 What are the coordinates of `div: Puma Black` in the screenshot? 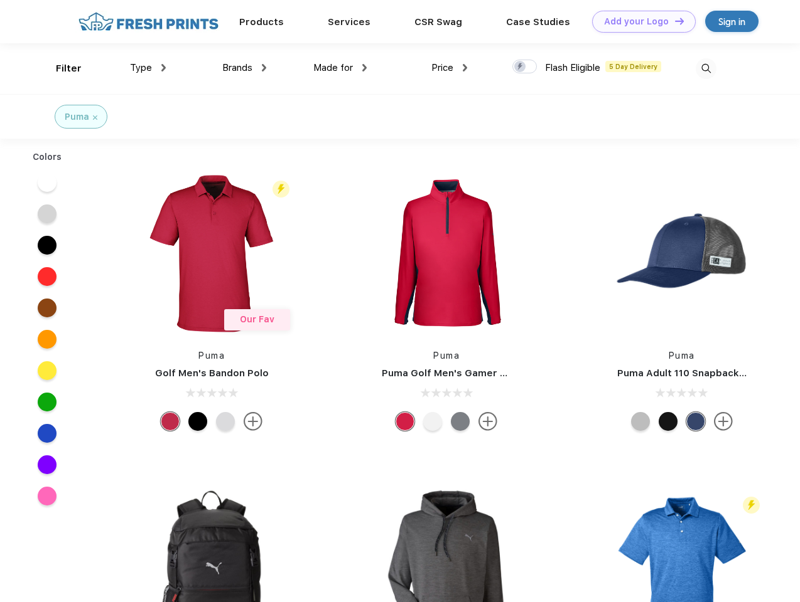 It's located at (198, 422).